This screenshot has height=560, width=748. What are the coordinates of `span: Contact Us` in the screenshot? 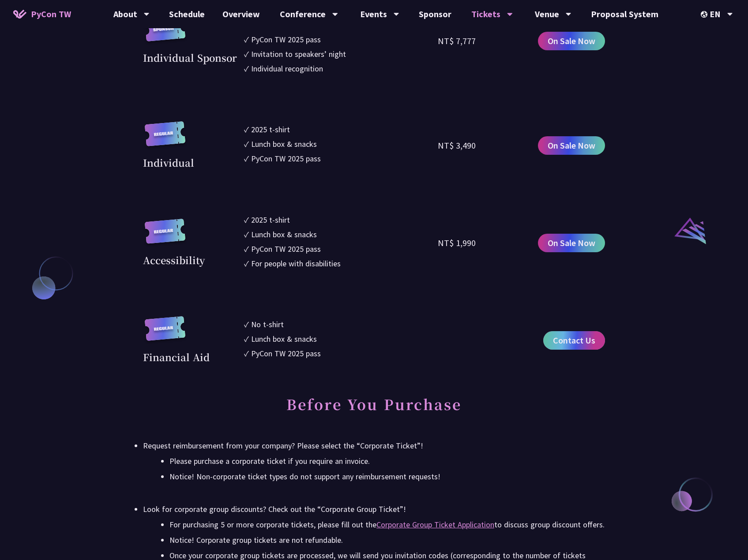 It's located at (574, 341).